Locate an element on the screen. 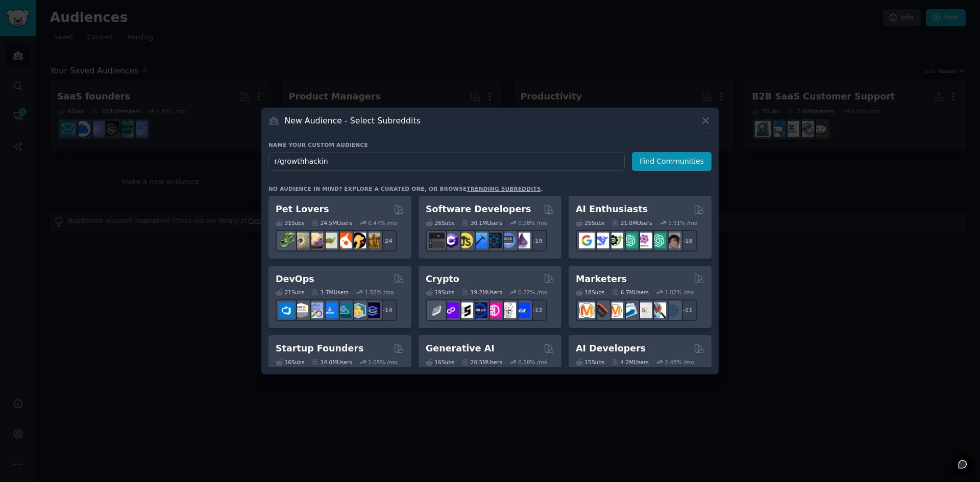  div: 2.48 % /mo is located at coordinates (680, 362).